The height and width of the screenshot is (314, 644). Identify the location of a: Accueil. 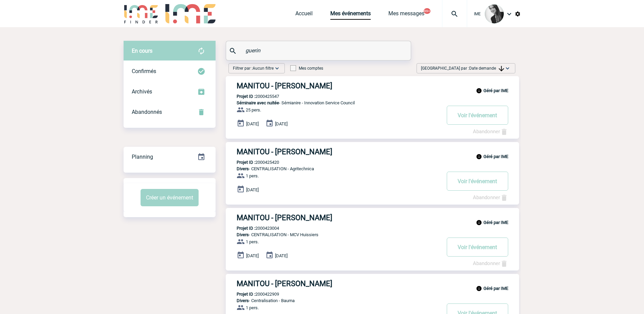
(304, 15).